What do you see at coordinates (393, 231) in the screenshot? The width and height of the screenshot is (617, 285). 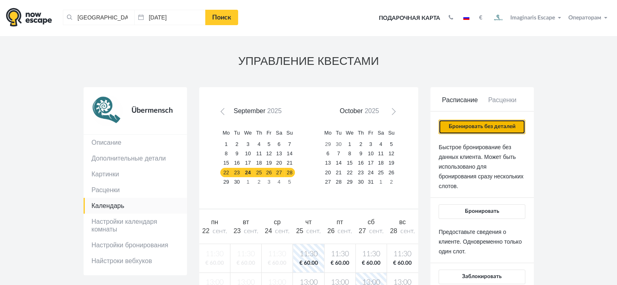 I see `span: 28` at bounding box center [393, 231].